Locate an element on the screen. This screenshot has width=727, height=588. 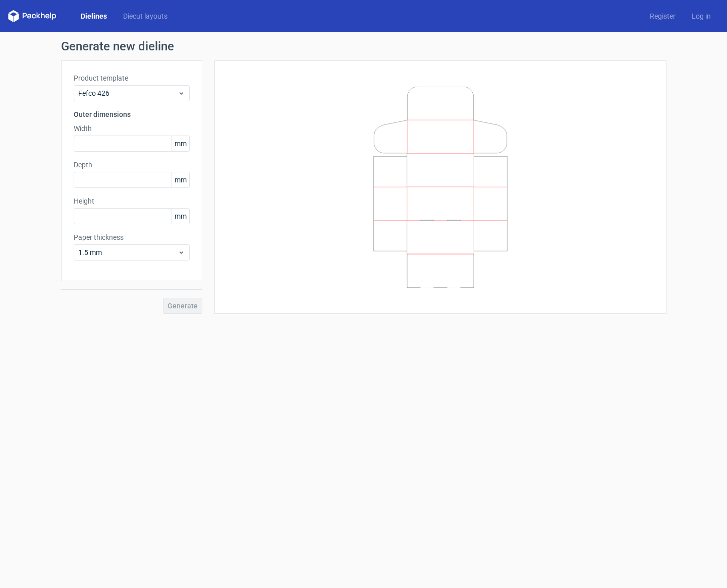
label: Width is located at coordinates (131, 128).